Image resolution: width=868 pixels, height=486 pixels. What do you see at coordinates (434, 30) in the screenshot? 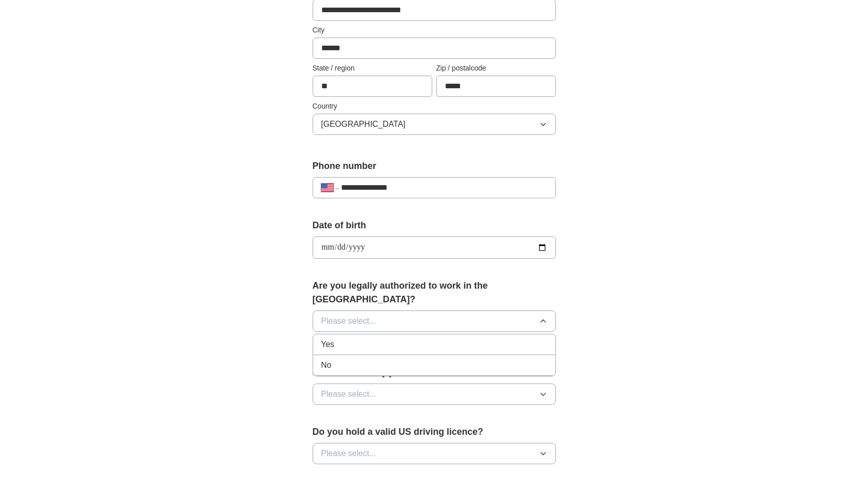
I see `label: City` at bounding box center [434, 30].